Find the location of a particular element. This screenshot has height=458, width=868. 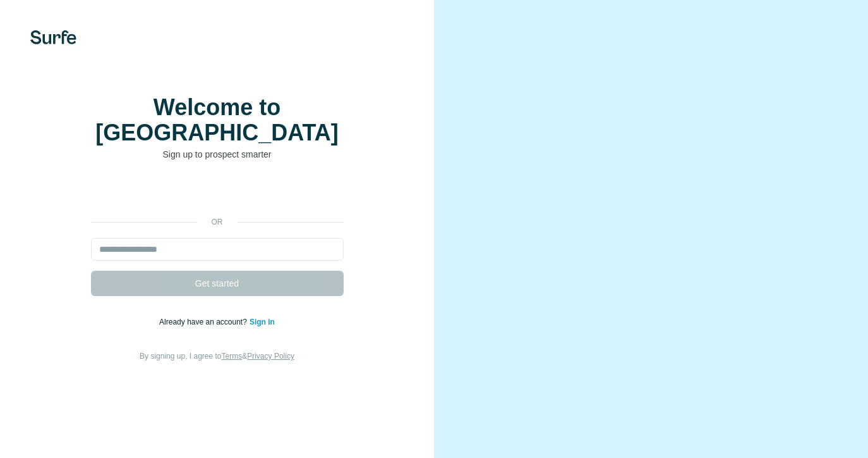

a: Terms is located at coordinates (232, 355).